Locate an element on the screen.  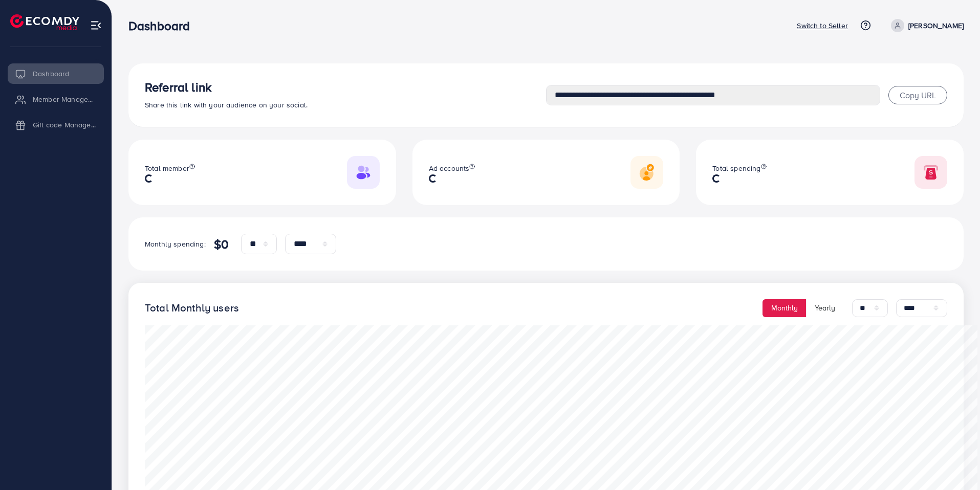
a: logo is located at coordinates (44, 22).